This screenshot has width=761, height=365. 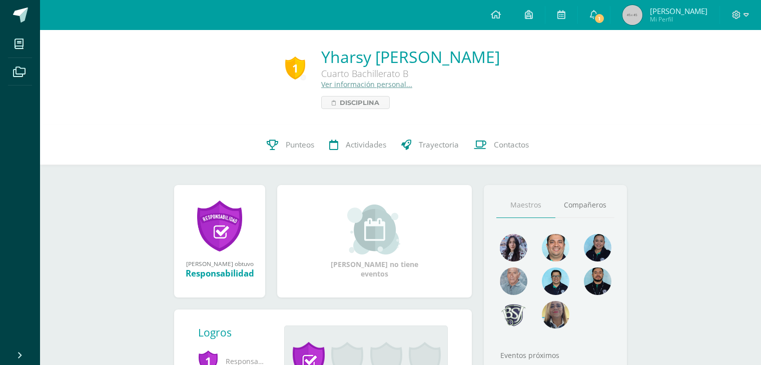 What do you see at coordinates (513, 281) in the screenshot?
I see `img: 55ac31a88a72e045f87d4a648e08ca4b.png` at bounding box center [513, 281].